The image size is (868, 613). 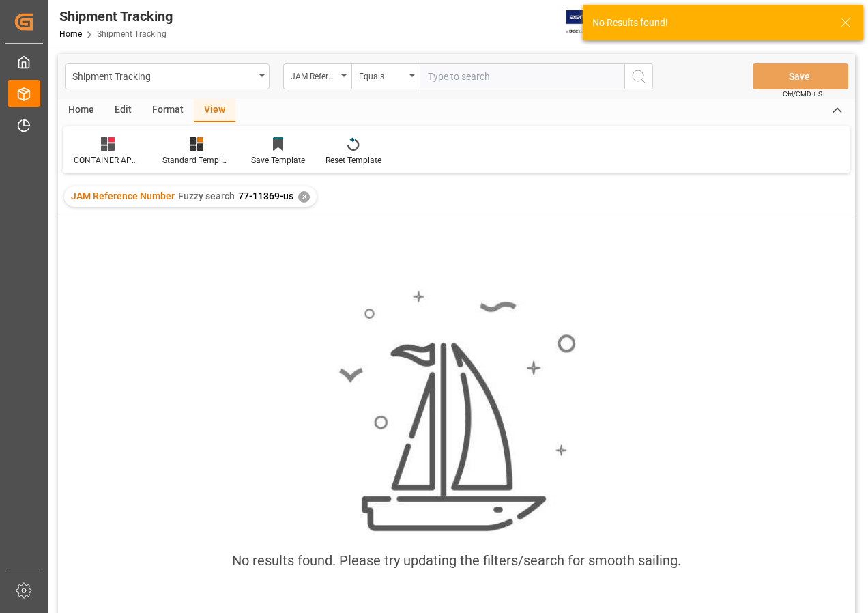 I want to click on div: Save Template, so click(x=278, y=161).